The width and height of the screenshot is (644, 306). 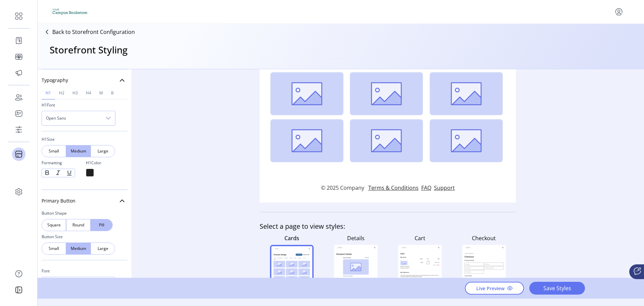 What do you see at coordinates (491, 288) in the screenshot?
I see `span: Live Preview` at bounding box center [491, 288].